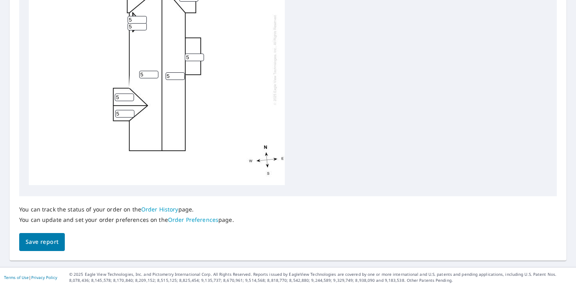 This screenshot has width=576, height=287. I want to click on a: Privacy Policy, so click(44, 278).